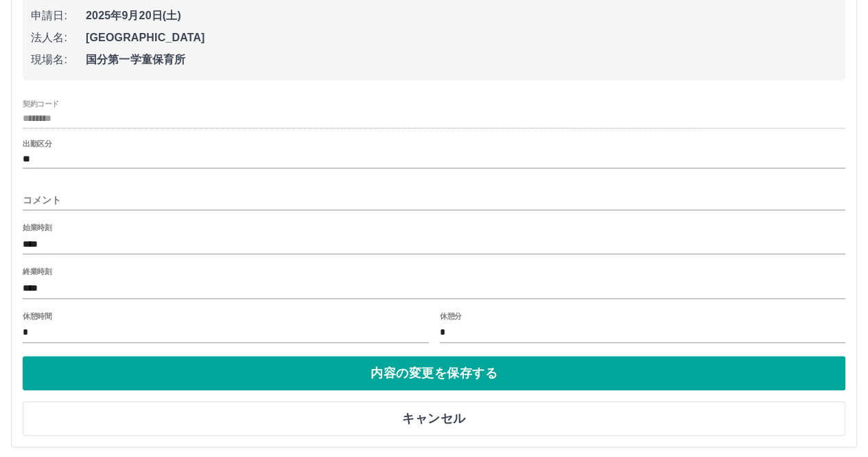 This screenshot has width=868, height=457. I want to click on label: 休憩時間, so click(37, 315).